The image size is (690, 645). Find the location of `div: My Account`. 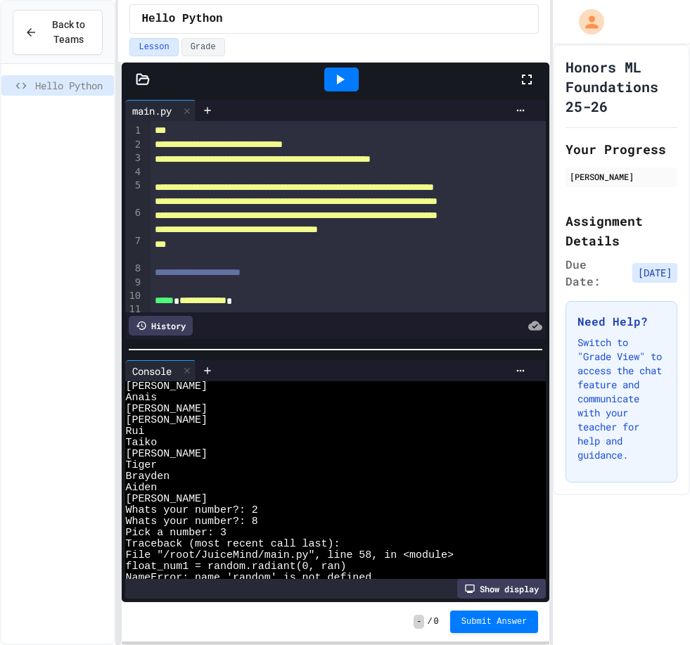

div: My Account is located at coordinates (586, 22).